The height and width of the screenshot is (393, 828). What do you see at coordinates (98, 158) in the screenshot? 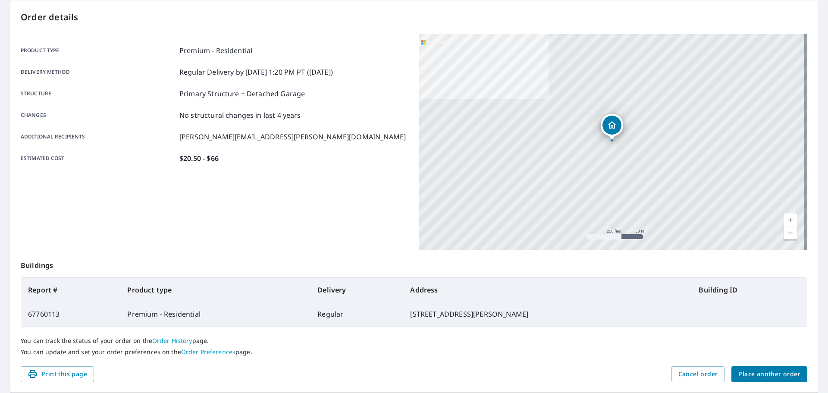
I see `p: Estimated cost` at bounding box center [98, 158].